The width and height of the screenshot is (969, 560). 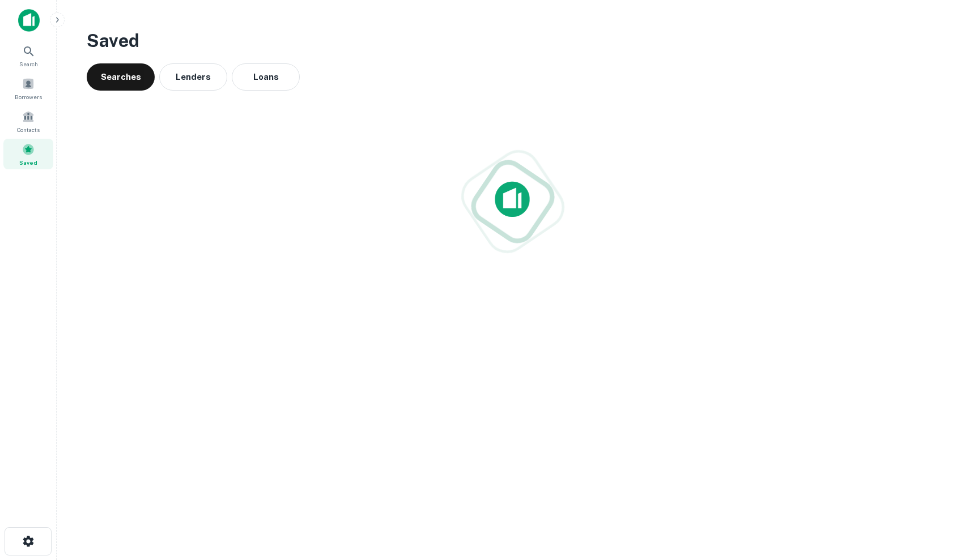 What do you see at coordinates (28, 121) in the screenshot?
I see `div: Contacts` at bounding box center [28, 121].